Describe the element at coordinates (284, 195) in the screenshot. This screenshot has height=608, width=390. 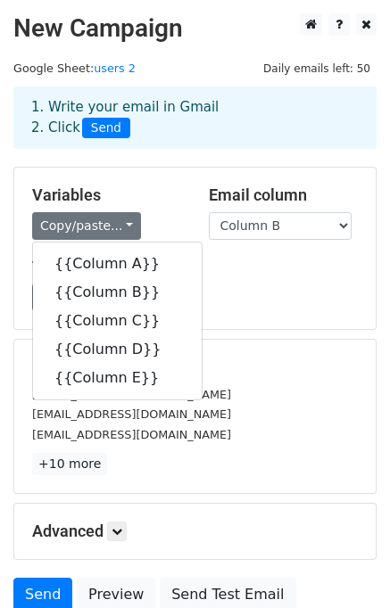
I see `h5: Email column` at that location.